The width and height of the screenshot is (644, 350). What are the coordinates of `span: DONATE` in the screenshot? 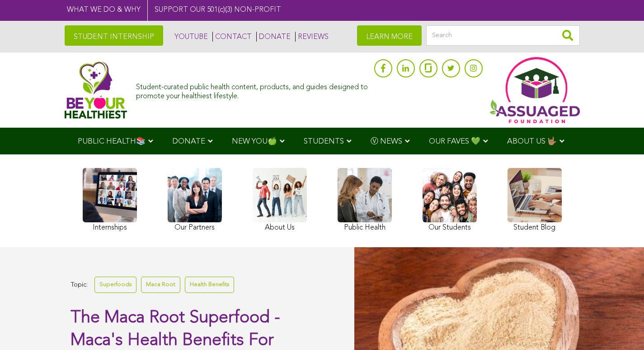 It's located at (188, 141).